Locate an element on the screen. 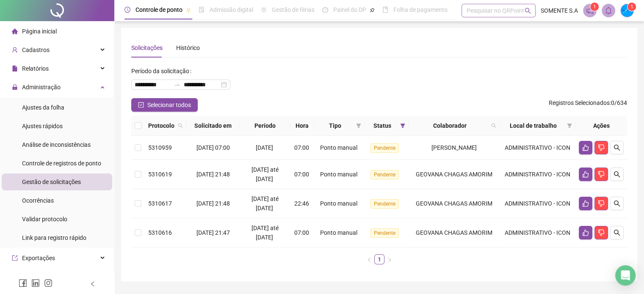 The width and height of the screenshot is (644, 294). li: Página anterior is located at coordinates (369, 259).